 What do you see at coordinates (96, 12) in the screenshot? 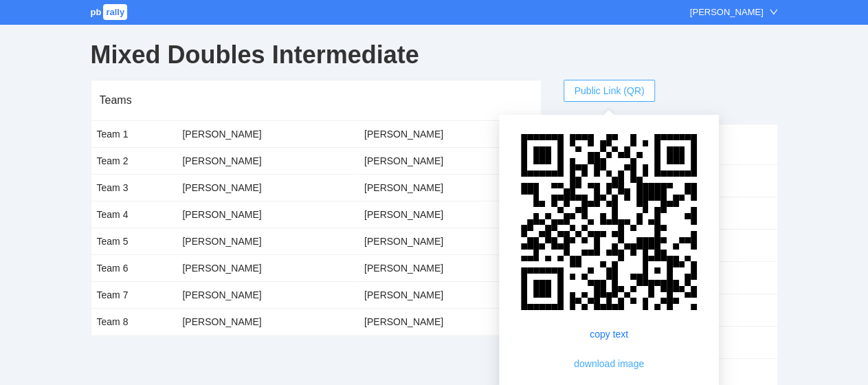
I see `span: pb` at bounding box center [96, 12].